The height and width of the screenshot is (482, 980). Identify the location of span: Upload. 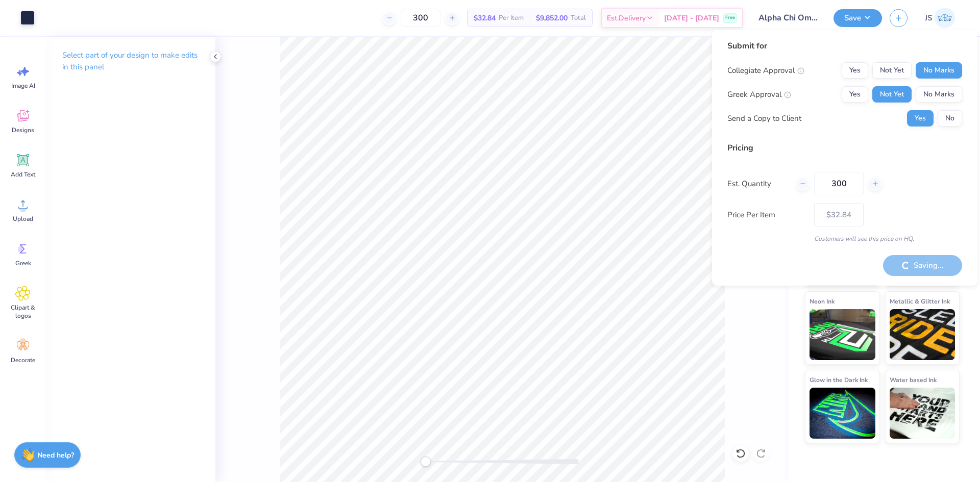
(23, 219).